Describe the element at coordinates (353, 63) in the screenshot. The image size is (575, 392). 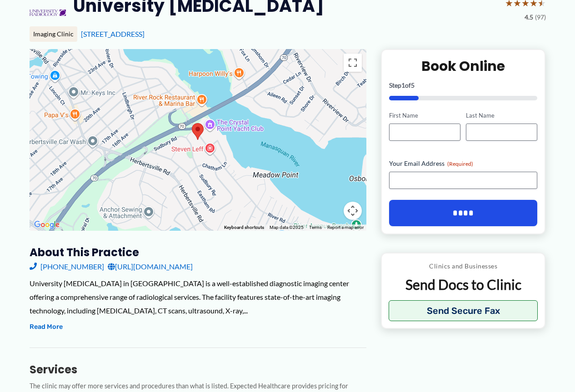
I see `button: Toggle fullscreen view` at that location.